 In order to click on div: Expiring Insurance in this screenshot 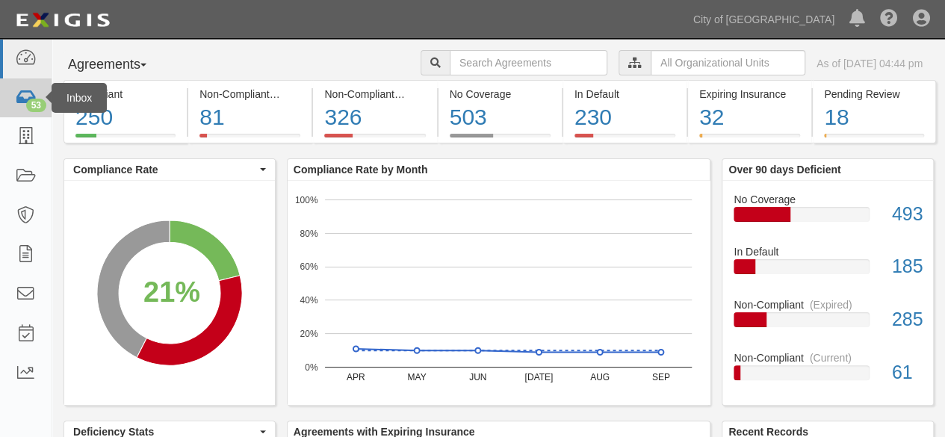, I will do `click(749, 94)`.